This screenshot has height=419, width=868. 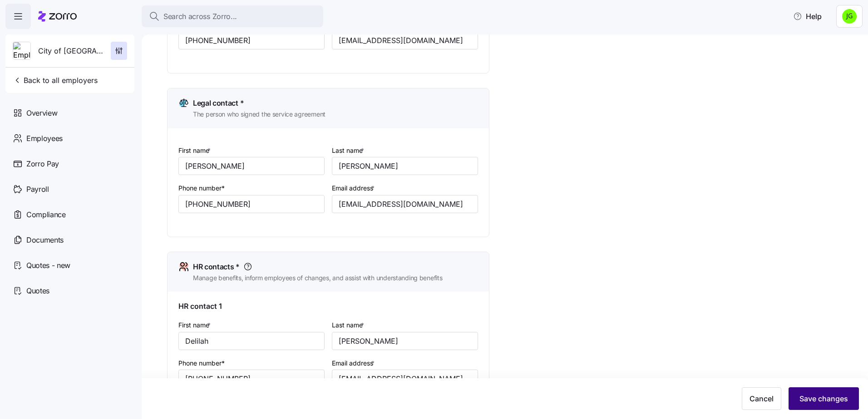 What do you see at coordinates (70, 138) in the screenshot?
I see `a: Employees` at bounding box center [70, 138].